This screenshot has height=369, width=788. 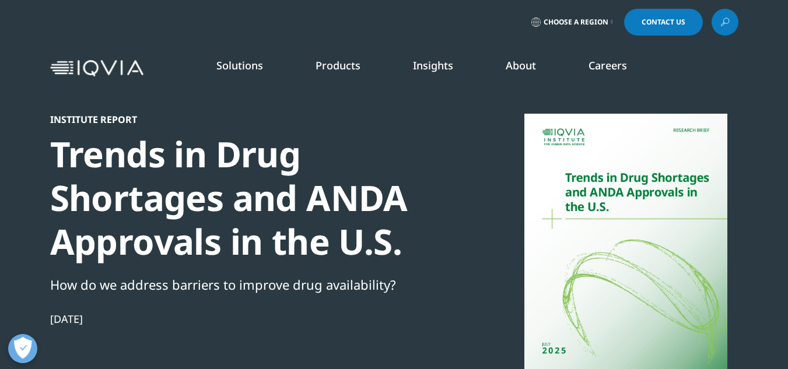 I want to click on nav: Primary, so click(x=444, y=68).